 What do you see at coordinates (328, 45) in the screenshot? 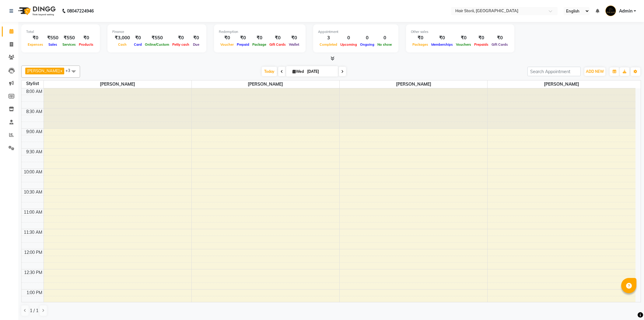
I see `span: Completed` at bounding box center [328, 45].